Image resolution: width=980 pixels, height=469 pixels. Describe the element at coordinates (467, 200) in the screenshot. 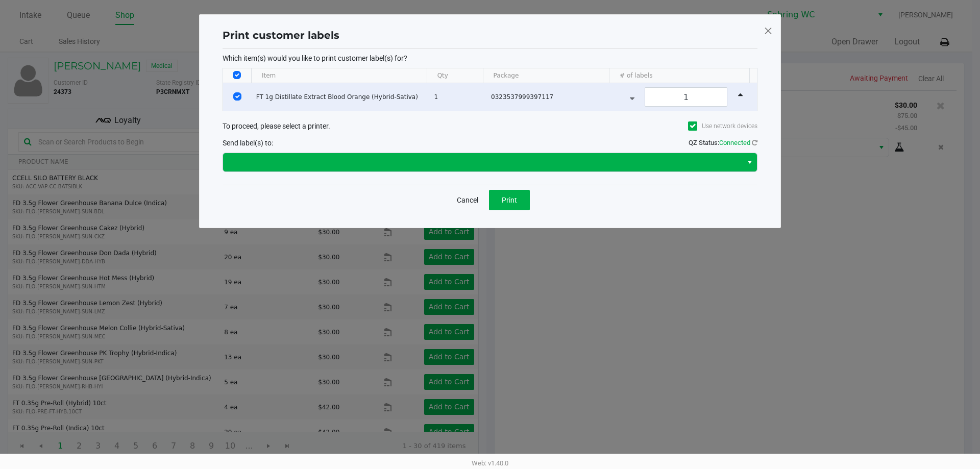

I see `button: Cancel` at that location.